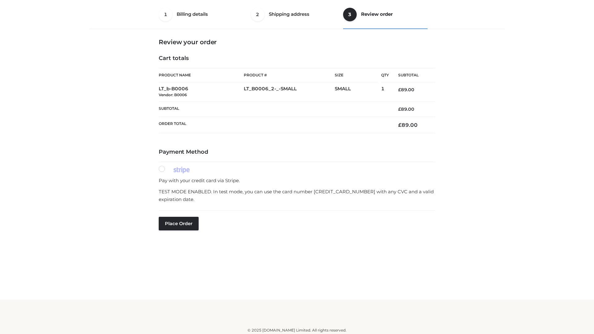 The image size is (594, 334). What do you see at coordinates (179, 224) in the screenshot?
I see `button: Place order` at bounding box center [179, 224].